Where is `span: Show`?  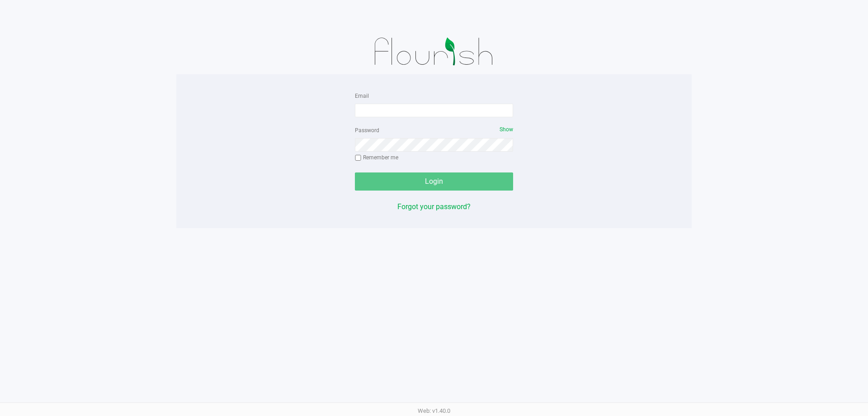 span: Show is located at coordinates (506, 129).